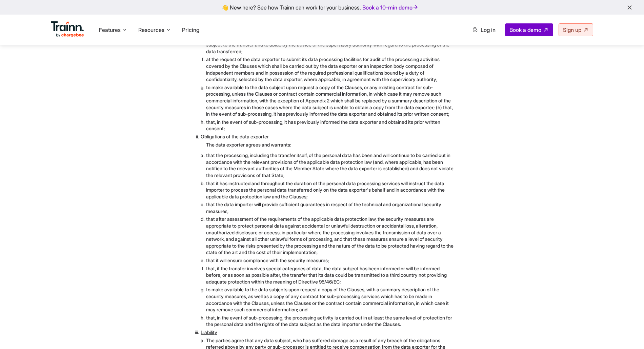  What do you see at coordinates (190, 30) in the screenshot?
I see `span: Pricing` at bounding box center [190, 30].